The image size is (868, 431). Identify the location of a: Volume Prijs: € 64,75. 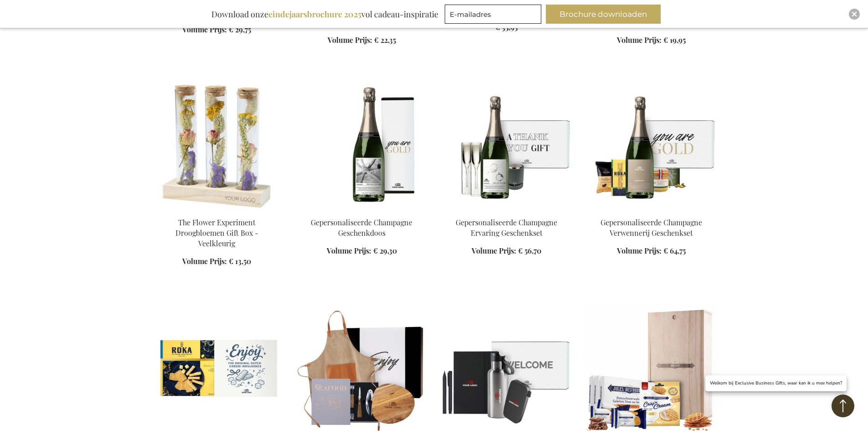
(651, 251).